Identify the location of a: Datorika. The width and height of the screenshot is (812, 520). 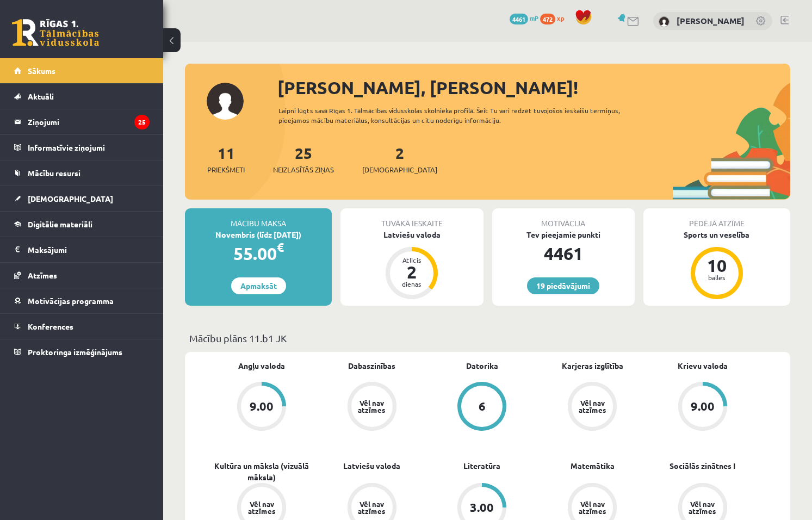
(482, 365).